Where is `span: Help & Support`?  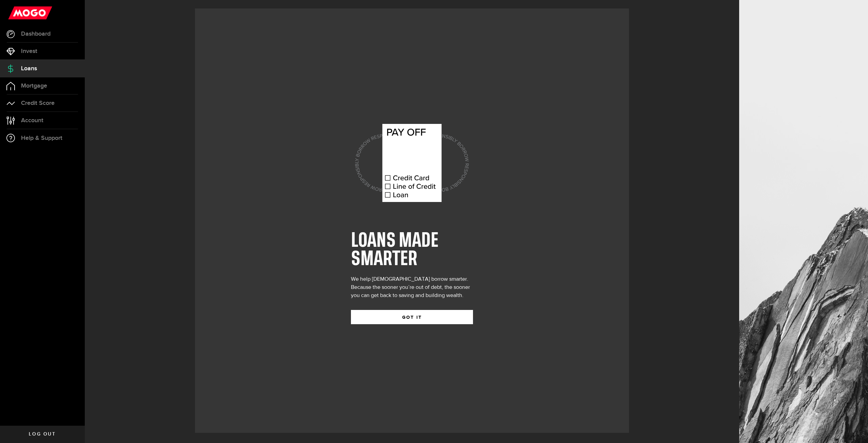 span: Help & Support is located at coordinates (42, 138).